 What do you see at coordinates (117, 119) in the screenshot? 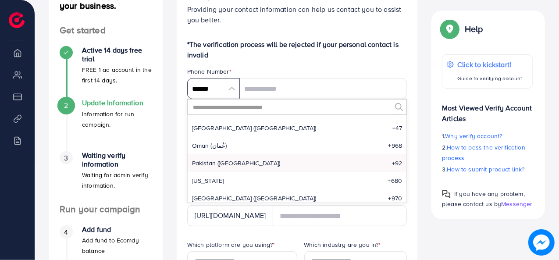
I see `p: Information for run campaign.` at bounding box center [117, 119].